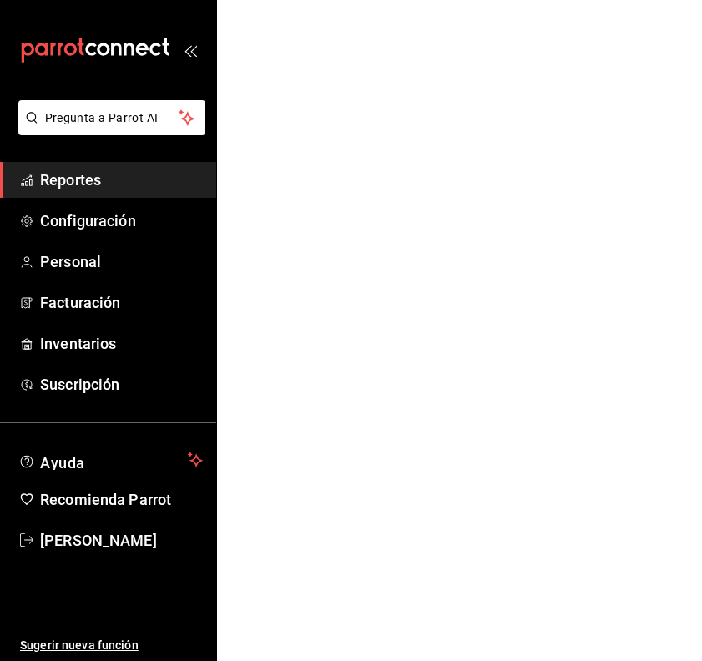 This screenshot has width=702, height=661. Describe the element at coordinates (121, 343) in the screenshot. I see `span: Inventarios` at that location.